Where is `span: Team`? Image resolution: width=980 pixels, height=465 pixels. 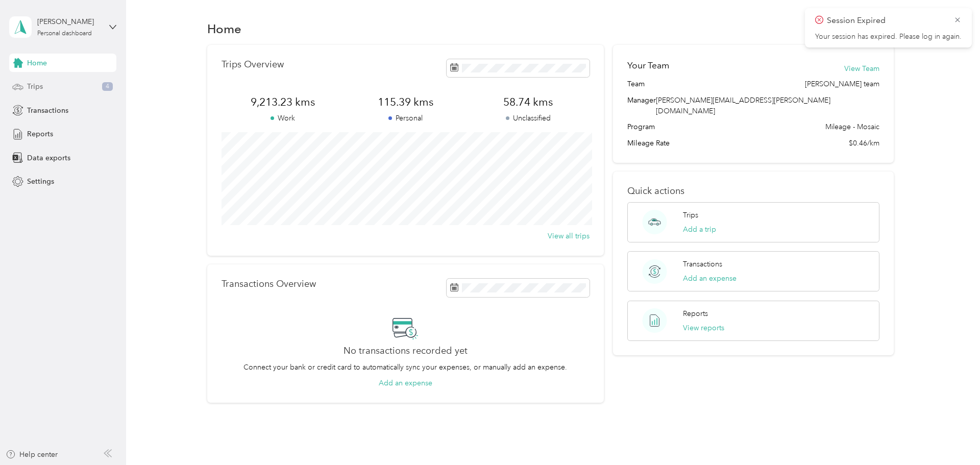 span: Team is located at coordinates (636, 84).